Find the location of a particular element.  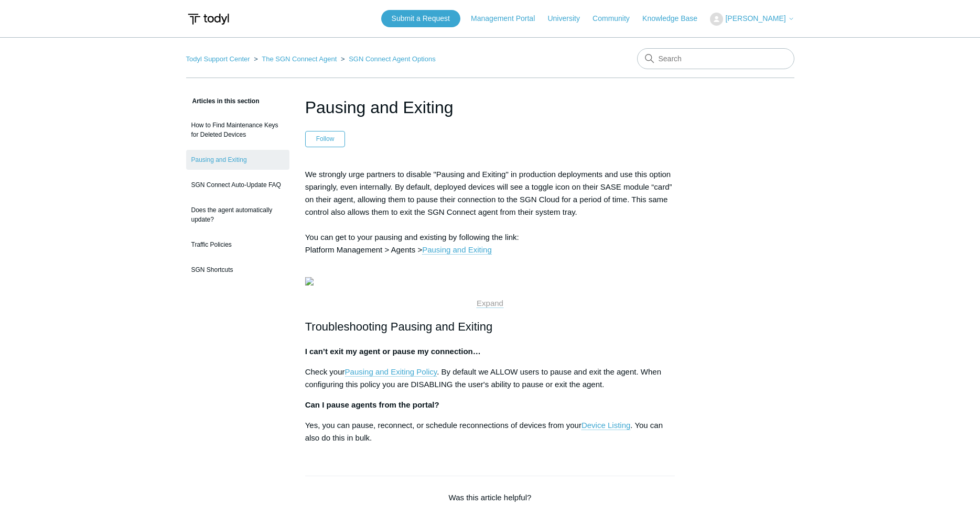

a: Does the agent automatically update? is located at coordinates (238, 215).